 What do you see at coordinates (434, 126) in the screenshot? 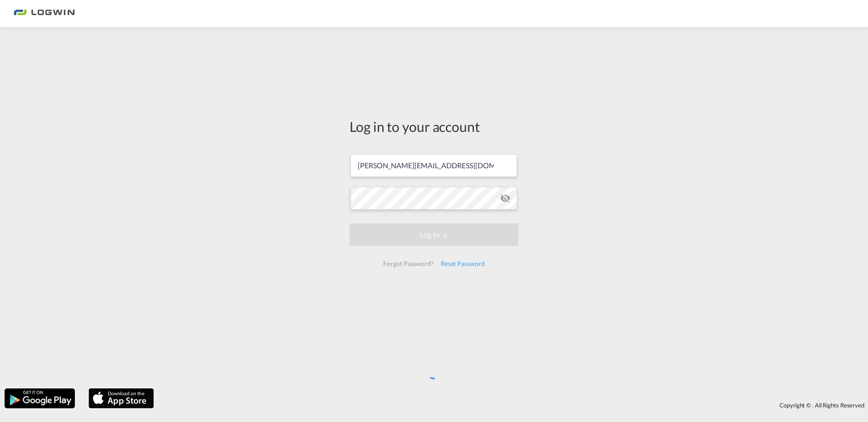
I see `div: Log in to your account` at bounding box center [434, 126].